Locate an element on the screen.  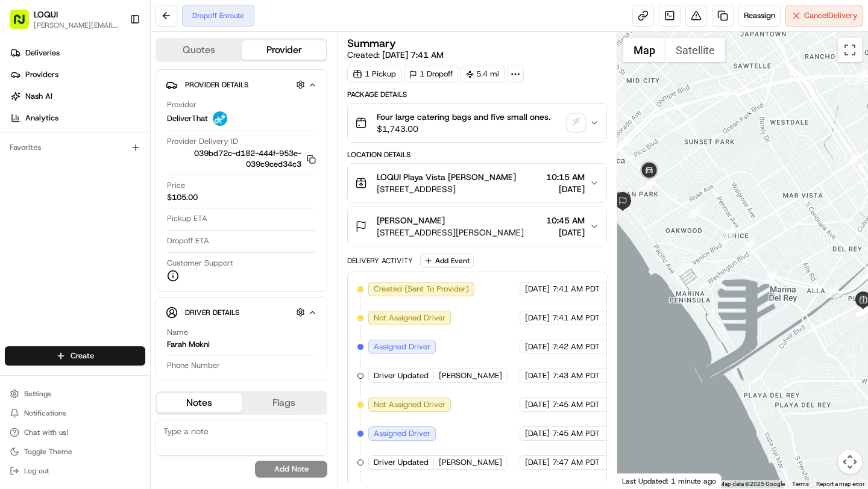
img: Google is located at coordinates (640, 481).